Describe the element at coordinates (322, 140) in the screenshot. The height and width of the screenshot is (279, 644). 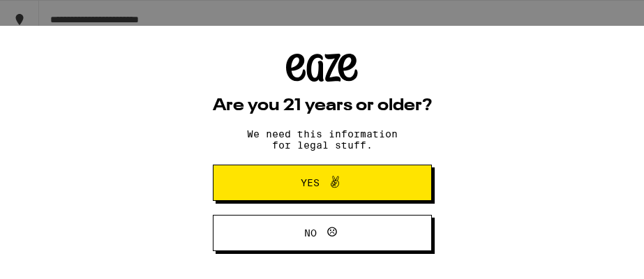
I see `p: We need this information for legal stuff.` at that location.